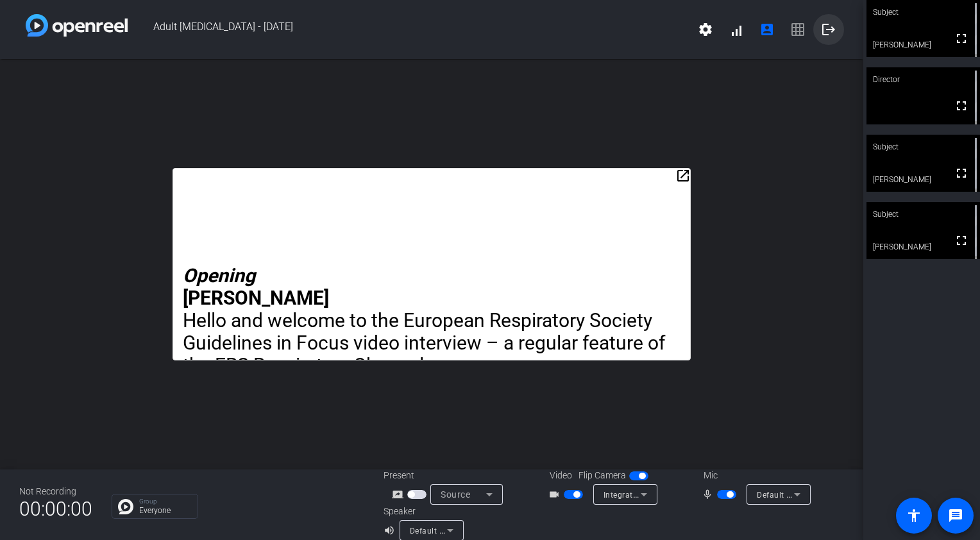 The image size is (980, 540). I want to click on mat-icon: videocam_outline, so click(556, 495).